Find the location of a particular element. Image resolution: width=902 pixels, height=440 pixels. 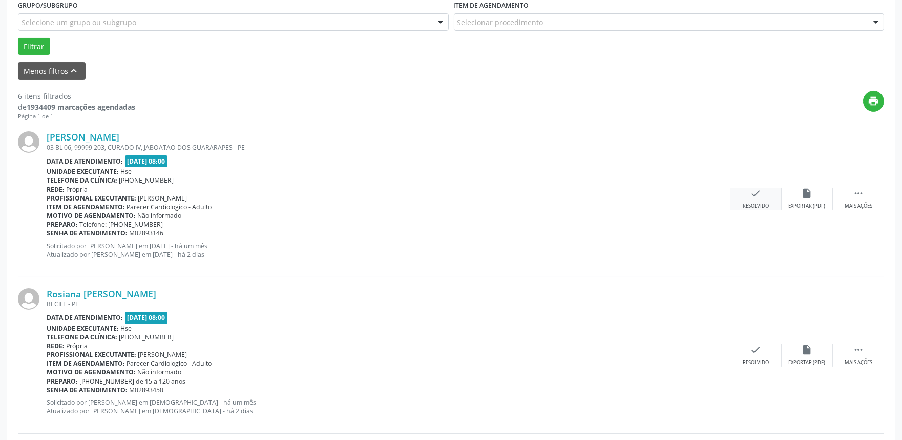

span: Selecionar procedimento is located at coordinates (501, 22).